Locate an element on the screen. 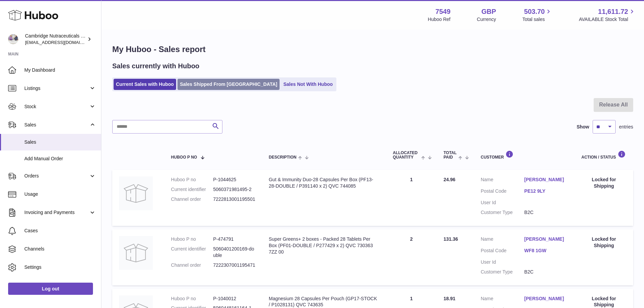 Image resolution: width=644 pixels, height=308 pixels. span: Stock is located at coordinates (57, 107).